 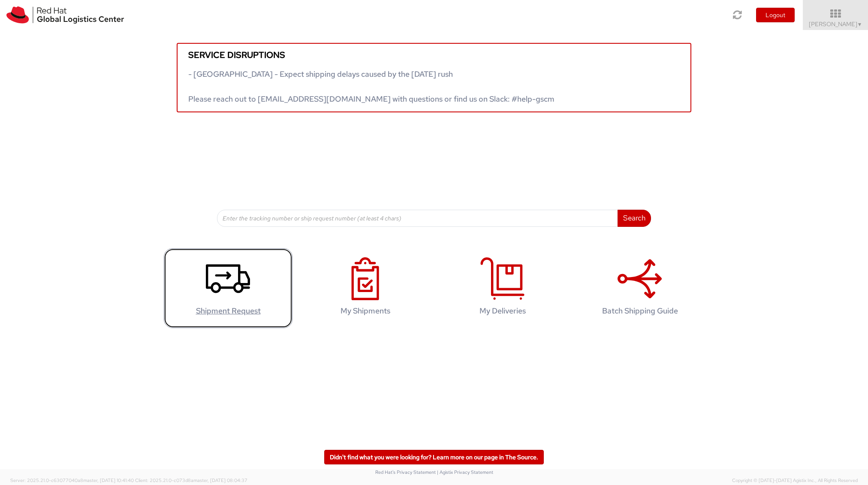 I want to click on h4: My Shipments, so click(x=365, y=311).